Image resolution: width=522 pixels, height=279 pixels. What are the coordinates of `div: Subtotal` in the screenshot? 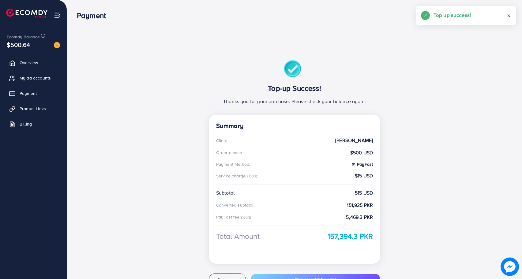 It's located at (226, 192).